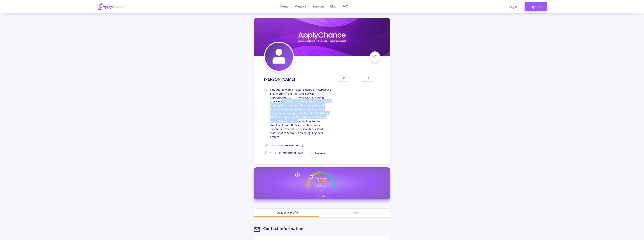 The image size is (644, 240). I want to click on text: Average, so click(321, 196).